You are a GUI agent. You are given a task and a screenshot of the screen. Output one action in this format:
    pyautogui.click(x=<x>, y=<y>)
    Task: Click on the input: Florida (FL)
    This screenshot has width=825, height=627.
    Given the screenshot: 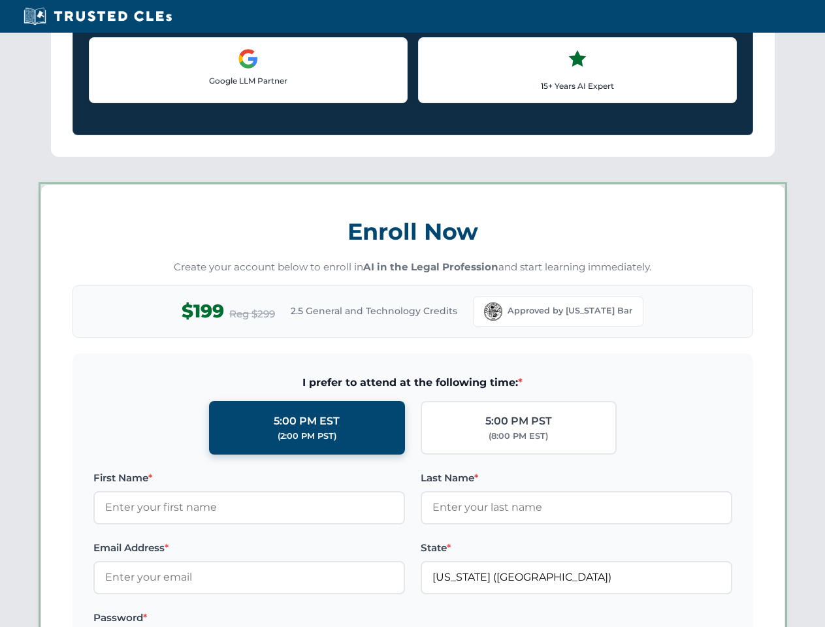 What is the action you would take?
    pyautogui.click(x=576, y=578)
    